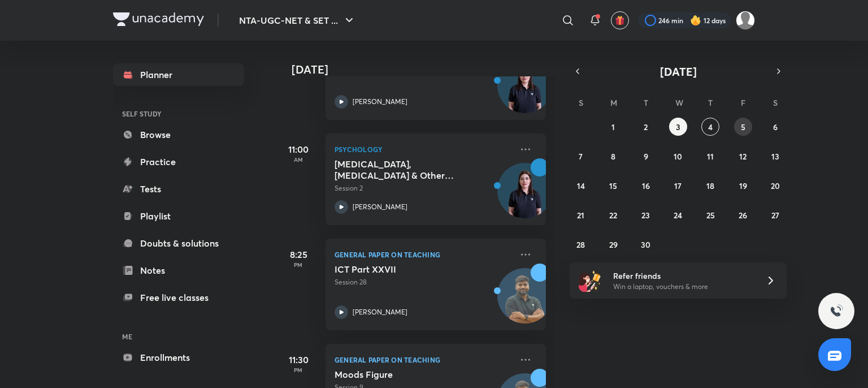 The width and height of the screenshot is (868, 388). What do you see at coordinates (405, 375) in the screenshot?
I see `h5: Moods Figure` at bounding box center [405, 375].